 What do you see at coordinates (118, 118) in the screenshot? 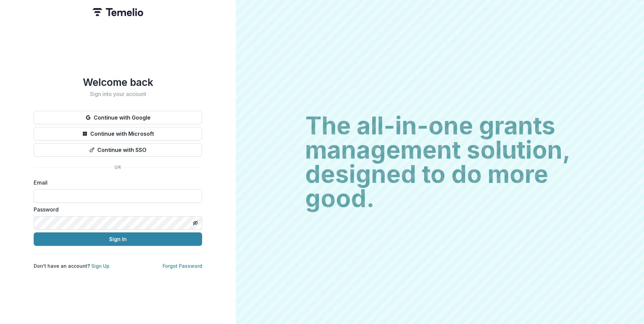
I see `button: Continue with Google` at bounding box center [118, 118].